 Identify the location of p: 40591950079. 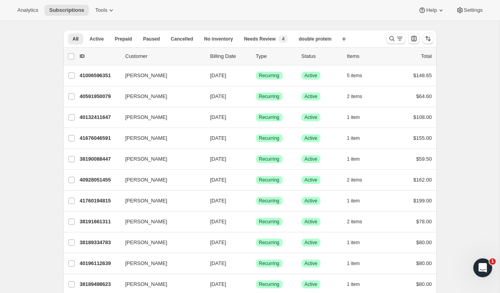
(100, 96).